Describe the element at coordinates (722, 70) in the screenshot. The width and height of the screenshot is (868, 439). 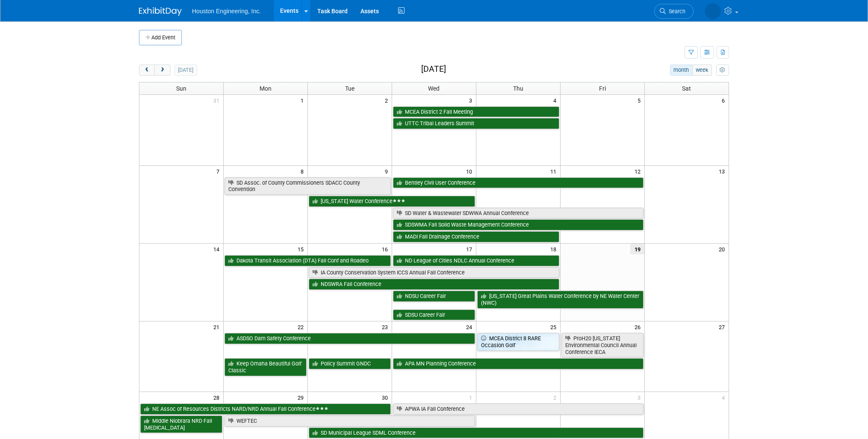
I see `button: myCustomButton` at that location.